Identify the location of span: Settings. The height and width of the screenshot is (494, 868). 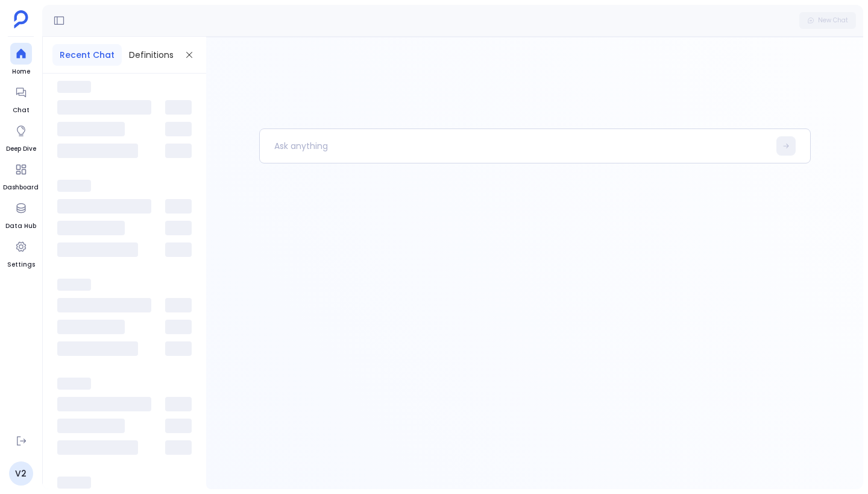
(21, 265).